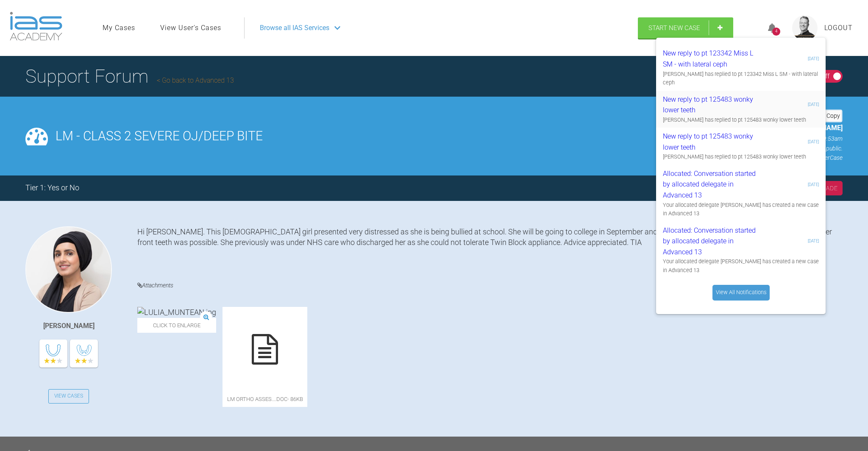  What do you see at coordinates (265, 398) in the screenshot?
I see `span: LM ORTHO ASSES….doc - 86KB` at bounding box center [265, 398].